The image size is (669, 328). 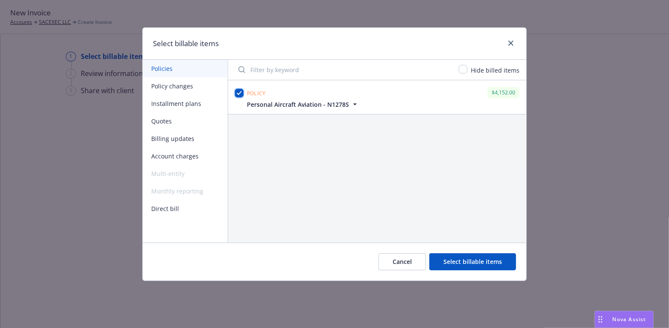 I want to click on span: Nova Assist, so click(x=629, y=319).